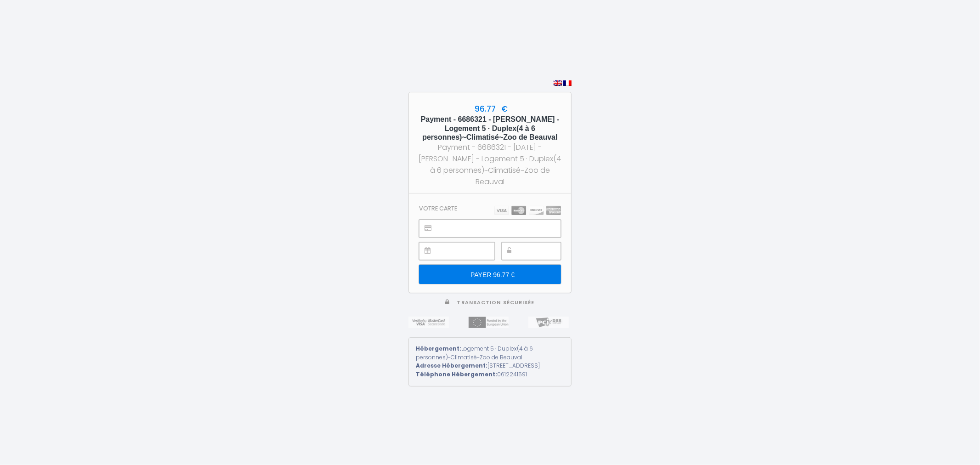 The image size is (980, 465). What do you see at coordinates (490, 374) in the screenshot?
I see `div: 0612241591` at bounding box center [490, 374].